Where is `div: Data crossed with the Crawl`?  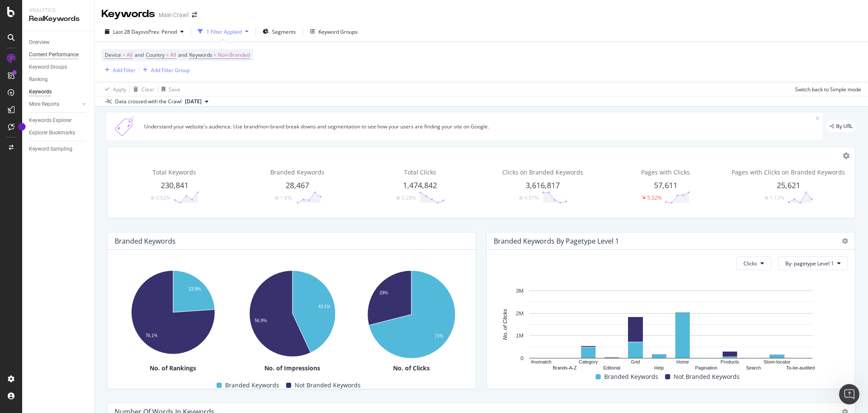
div: Data crossed with the Crawl is located at coordinates (148, 101).